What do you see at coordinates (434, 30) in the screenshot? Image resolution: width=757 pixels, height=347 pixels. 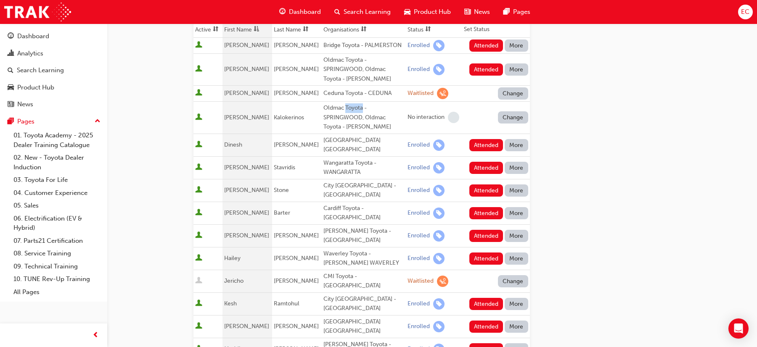 I see `th: Toggle SortBy` at bounding box center [434, 30].